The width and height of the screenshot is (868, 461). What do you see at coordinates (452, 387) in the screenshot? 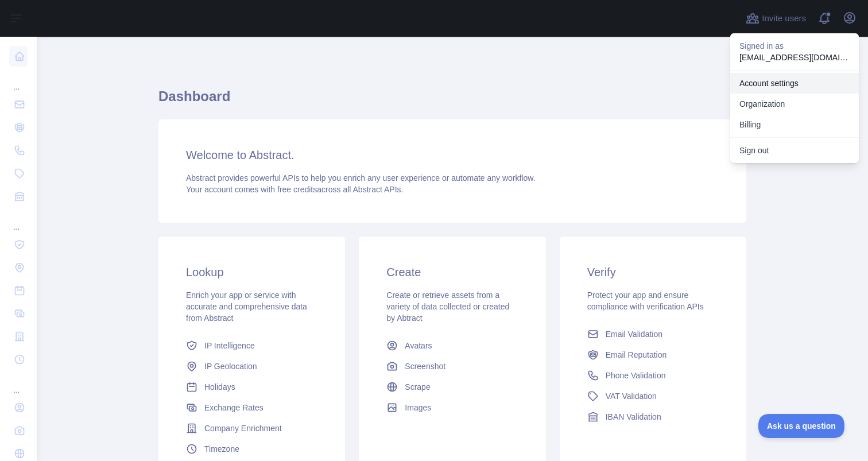
I see `a: Scrape` at bounding box center [452, 387].